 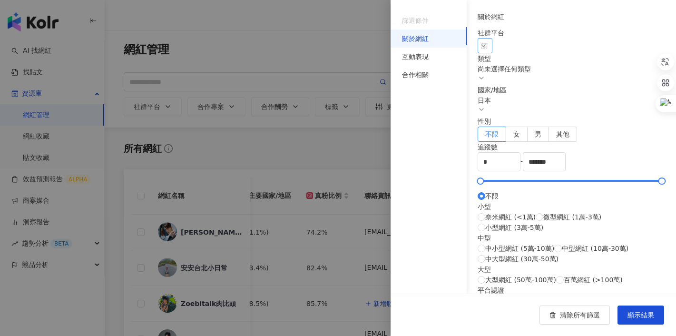 What do you see at coordinates (571, 121) in the screenshot?
I see `div: 性別` at bounding box center [571, 121].